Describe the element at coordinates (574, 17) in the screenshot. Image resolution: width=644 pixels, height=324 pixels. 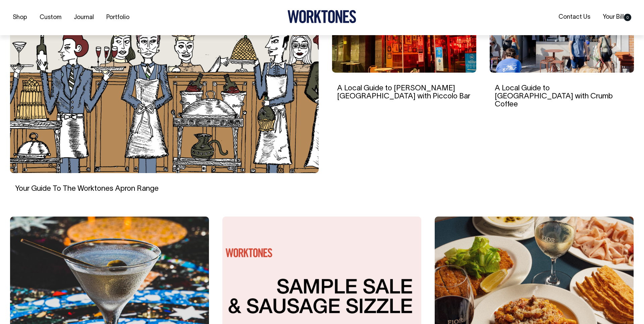
I see `a: Contact Us` at that location.